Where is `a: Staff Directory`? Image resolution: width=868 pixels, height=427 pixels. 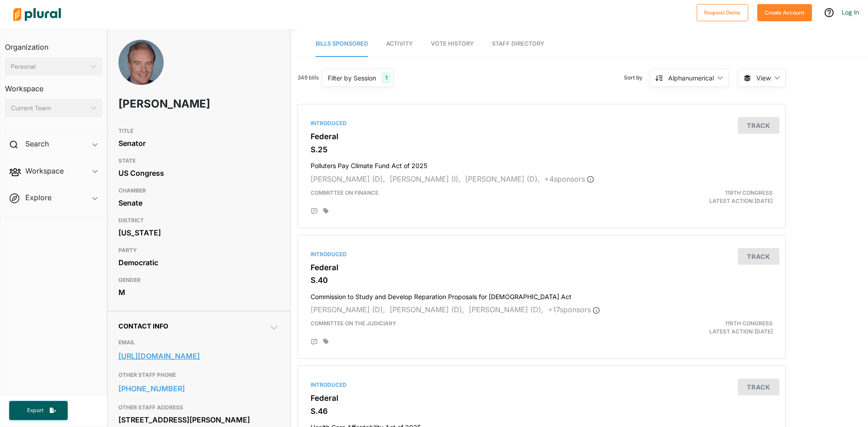 a: Staff Directory is located at coordinates (518, 43).